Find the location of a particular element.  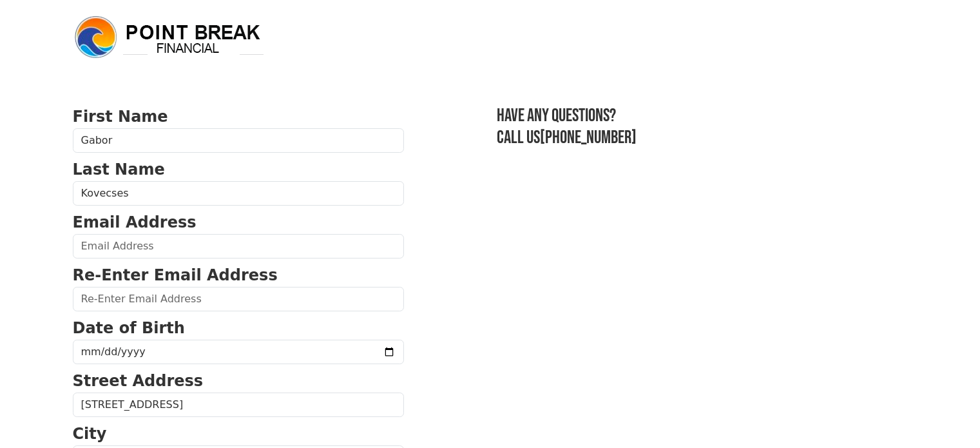

strong: Email Address is located at coordinates (135, 222).